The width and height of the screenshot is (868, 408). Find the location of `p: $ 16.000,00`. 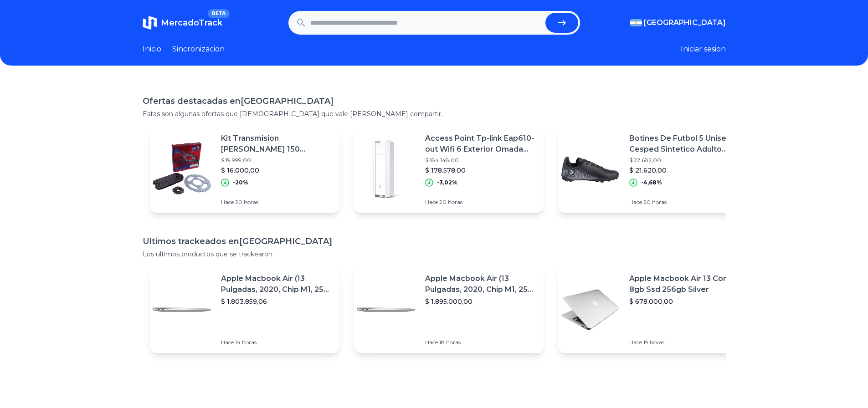

p: $ 16.000,00 is located at coordinates (277, 171).